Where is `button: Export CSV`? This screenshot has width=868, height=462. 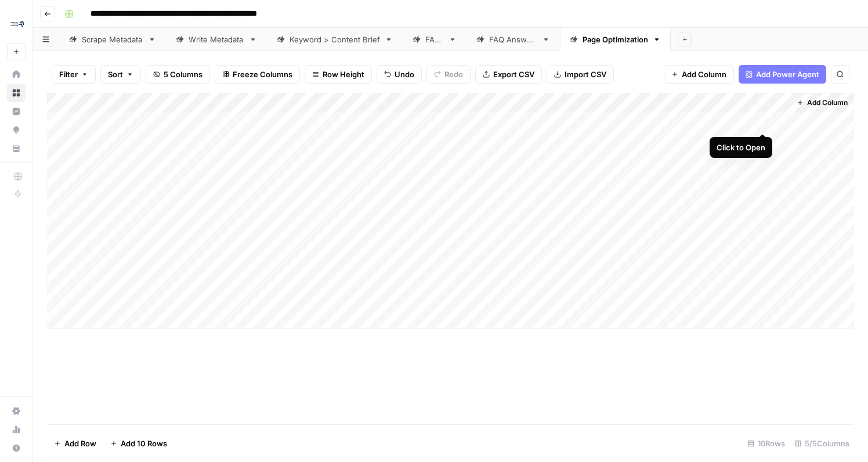 button: Export CSV is located at coordinates (508, 74).